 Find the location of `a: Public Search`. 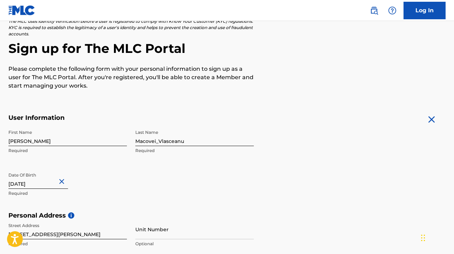

a: Public Search is located at coordinates (374, 11).